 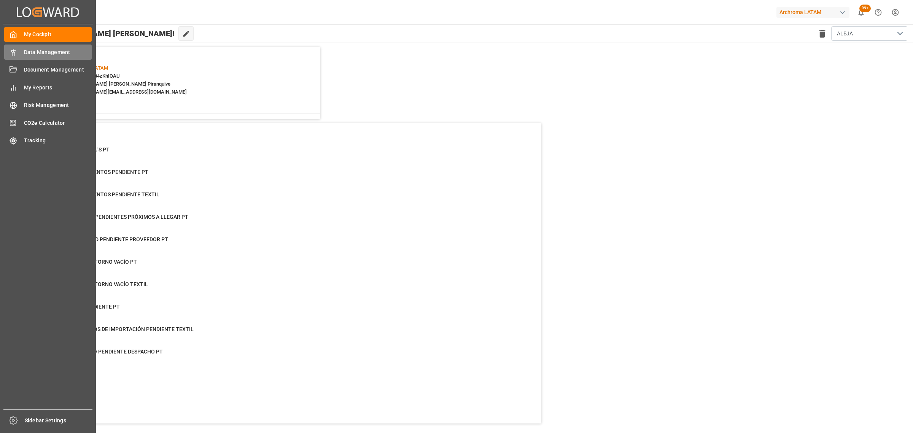 What do you see at coordinates (285, 154) in the screenshot?
I see `a: 7CAMBIO DE ETA´S PTContainer Schema` at bounding box center [285, 154].